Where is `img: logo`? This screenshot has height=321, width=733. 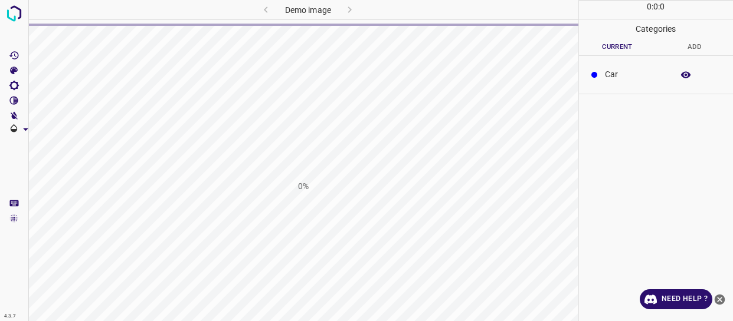
img: logo is located at coordinates (14, 14).